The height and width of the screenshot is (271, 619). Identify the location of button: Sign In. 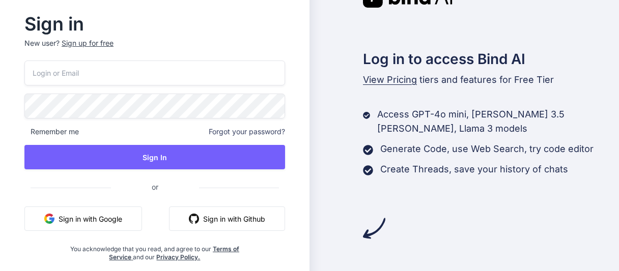
(155, 157).